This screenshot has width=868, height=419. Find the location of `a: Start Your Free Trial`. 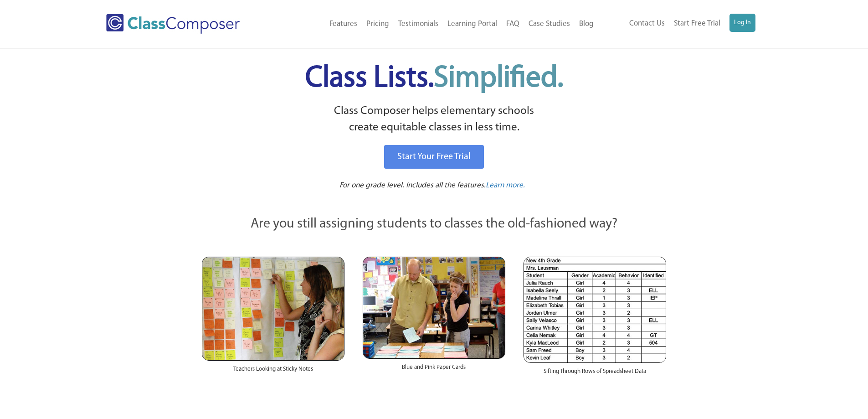

a: Start Your Free Trial is located at coordinates (434, 157).